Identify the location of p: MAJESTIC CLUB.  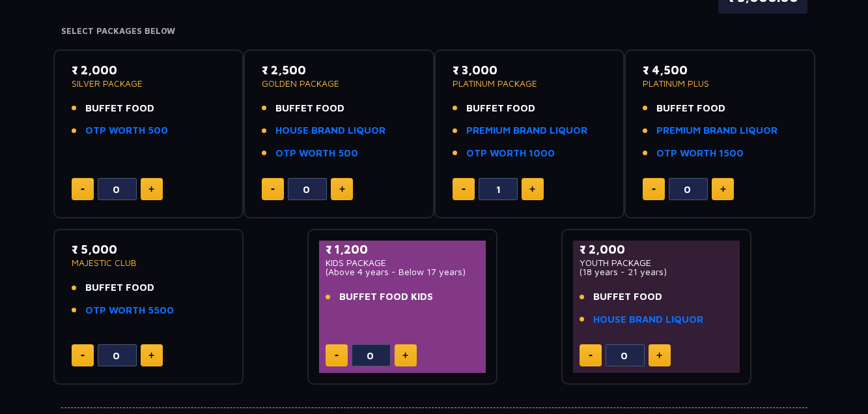
(149, 262).